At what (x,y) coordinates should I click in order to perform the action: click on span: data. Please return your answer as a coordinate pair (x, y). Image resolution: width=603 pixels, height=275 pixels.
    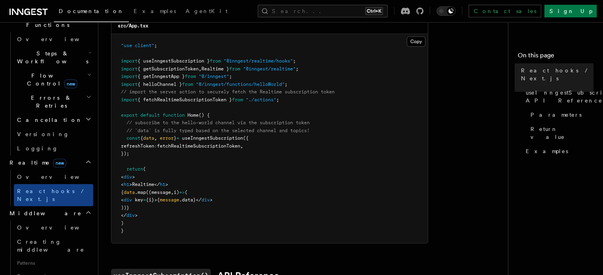
    Looking at the image, I should click on (149, 138).